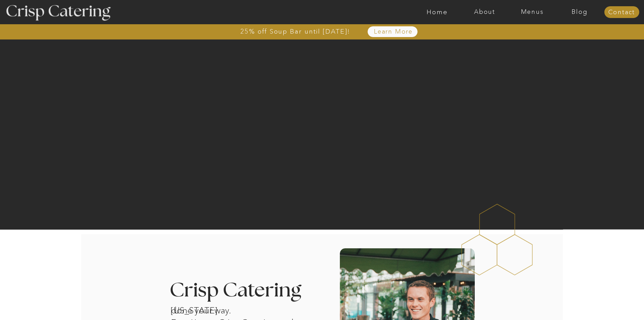  What do you see at coordinates (393, 32) in the screenshot?
I see `nav: Learn More` at bounding box center [393, 32].